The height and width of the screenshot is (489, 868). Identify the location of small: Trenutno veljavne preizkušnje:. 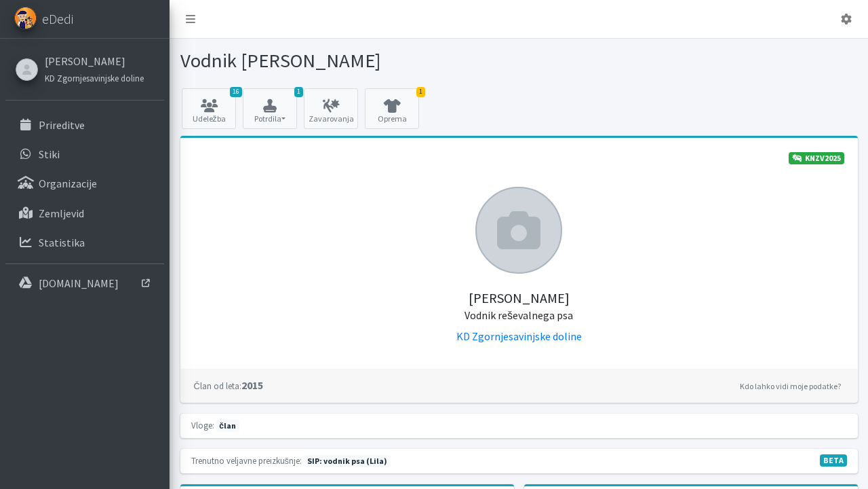
(246, 460).